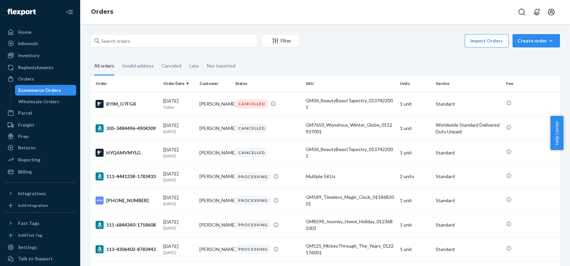 The height and width of the screenshot is (266, 570). Describe the element at coordinates (29, 160) in the screenshot. I see `div: Reporting` at that location.